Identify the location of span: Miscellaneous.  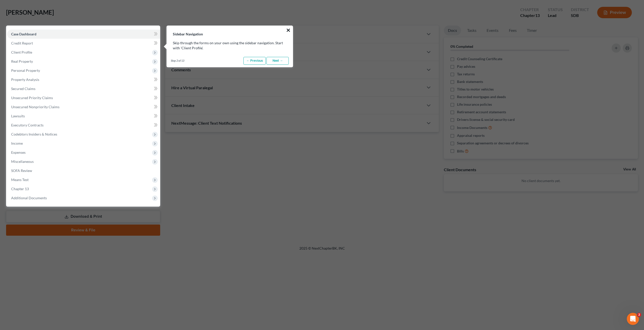
(22, 161).